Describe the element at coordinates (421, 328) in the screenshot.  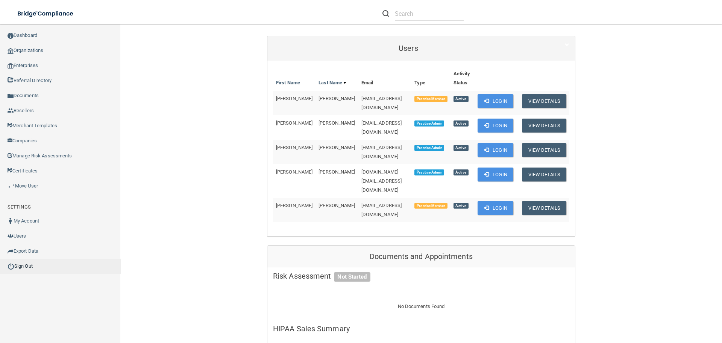
I see `h5: HIPAA Sales Summary` at that location.